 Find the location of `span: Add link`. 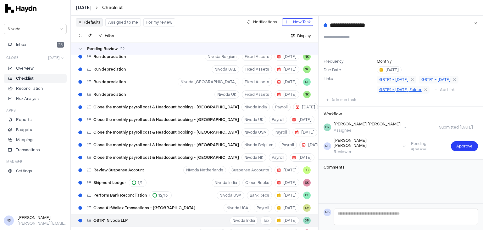

span: Add link is located at coordinates (447, 90).